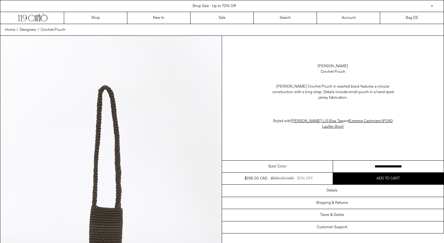 This screenshot has width=444, height=243. I want to click on span: Styled with and, so click(333, 124).